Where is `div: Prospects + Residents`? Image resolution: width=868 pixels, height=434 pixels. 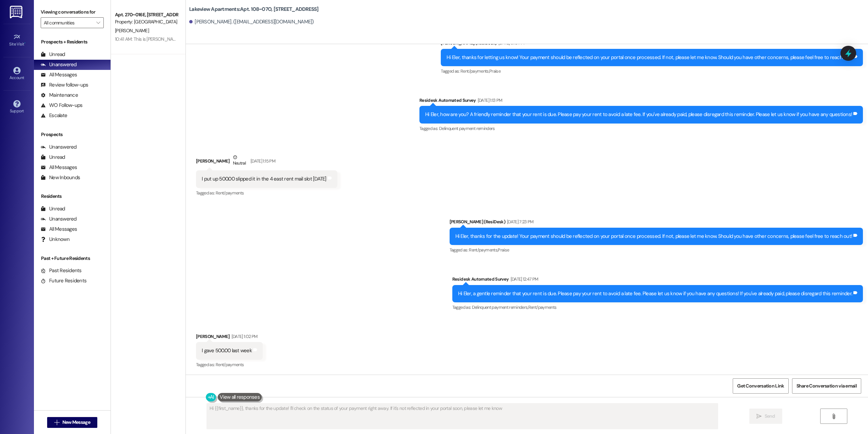
div: Prospects + Residents is located at coordinates (72, 42).